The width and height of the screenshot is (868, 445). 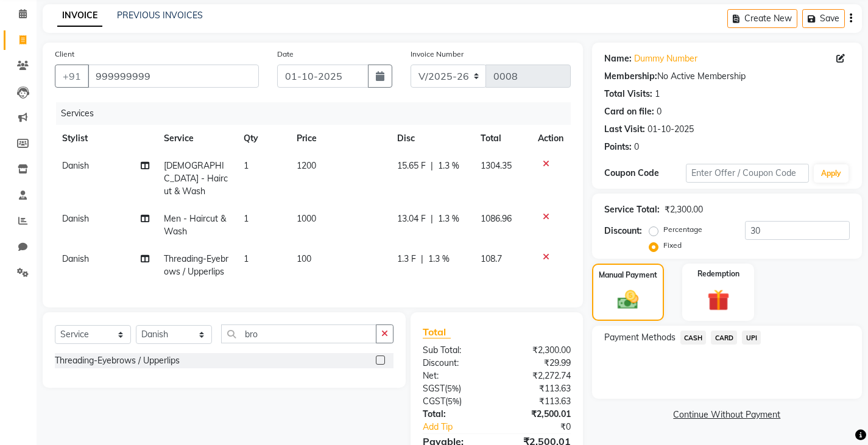 What do you see at coordinates (617, 58) in the screenshot?
I see `div: Name:` at bounding box center [617, 58].